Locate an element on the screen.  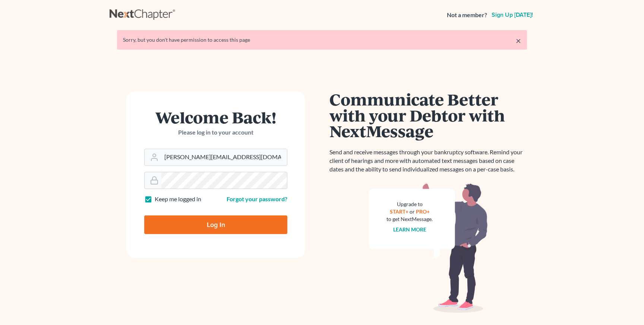
h1: Welcome Back! is located at coordinates (216, 117).